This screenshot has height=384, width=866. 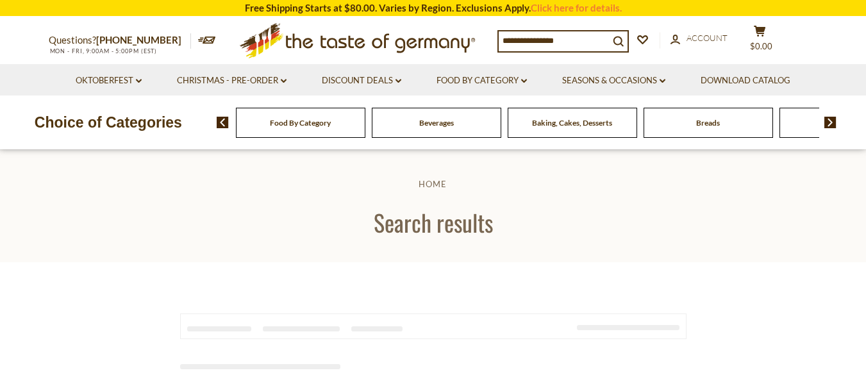 What do you see at coordinates (436, 122) in the screenshot?
I see `span: Beverages` at bounding box center [436, 122].